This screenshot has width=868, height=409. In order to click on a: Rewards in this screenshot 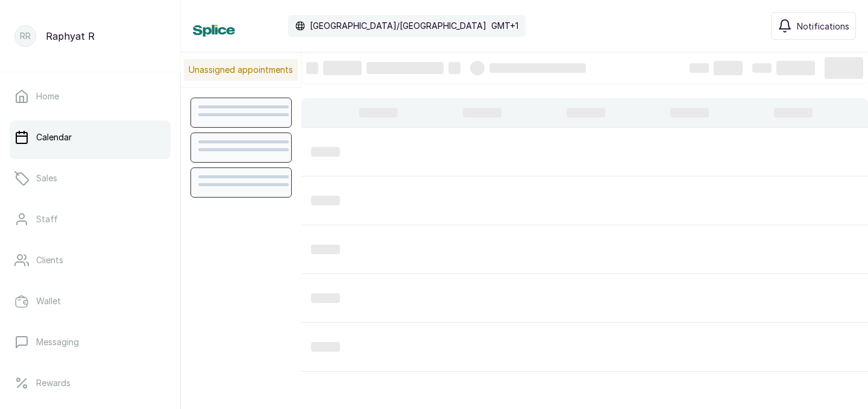, I will do `click(90, 383)`.